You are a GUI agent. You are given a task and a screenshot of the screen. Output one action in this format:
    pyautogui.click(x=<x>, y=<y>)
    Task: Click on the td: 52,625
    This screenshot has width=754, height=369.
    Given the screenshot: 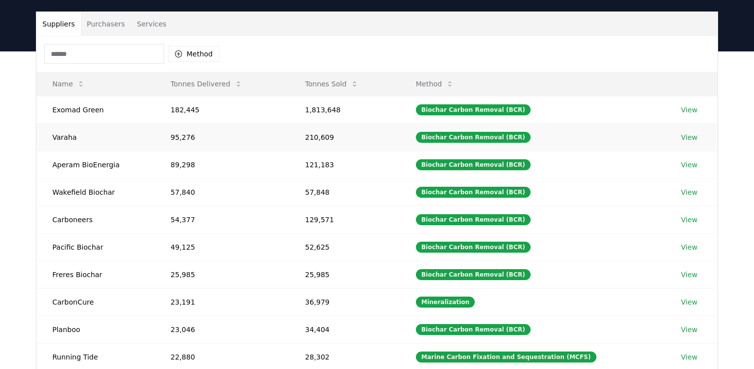 What is the action you would take?
    pyautogui.click(x=345, y=246)
    